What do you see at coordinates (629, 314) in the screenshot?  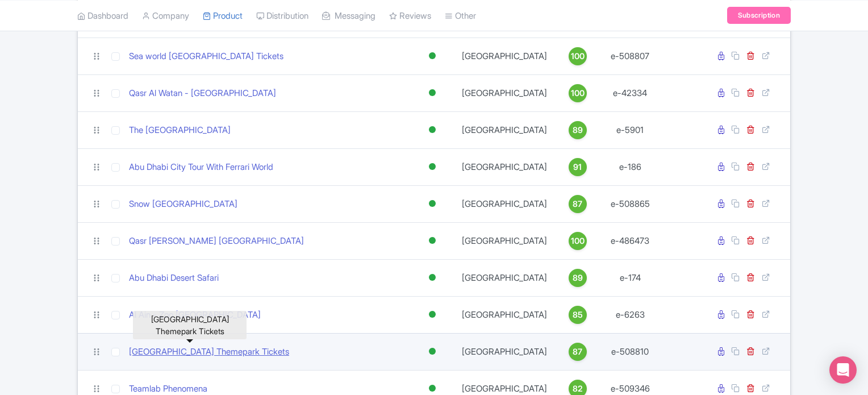 I see `td: e-6263` at bounding box center [629, 314].